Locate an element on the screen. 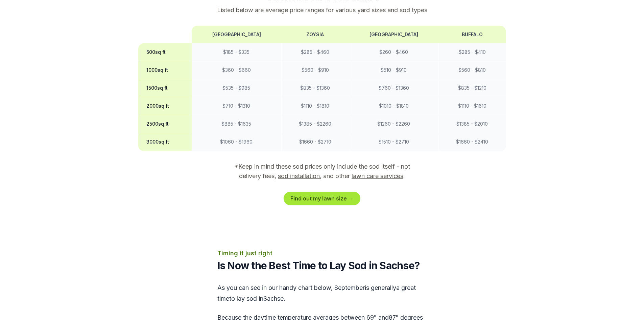 The width and height of the screenshot is (644, 320). th: Zoysia is located at coordinates (315, 34).